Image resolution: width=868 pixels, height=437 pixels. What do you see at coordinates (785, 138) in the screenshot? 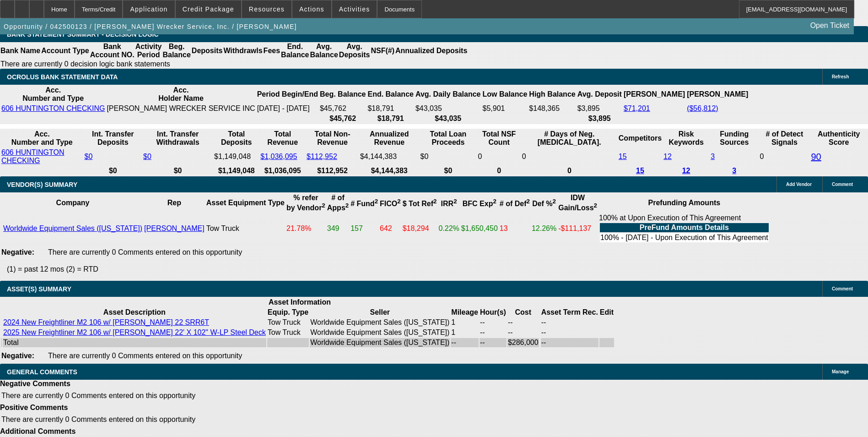
I see `th: # of Detect Signals` at bounding box center [785, 138].